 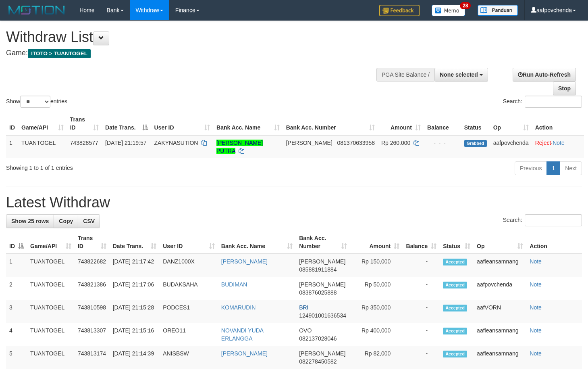 What do you see at coordinates (135, 242) in the screenshot?
I see `th: Date Trans.: activate to sort column ascending` at bounding box center [135, 242].